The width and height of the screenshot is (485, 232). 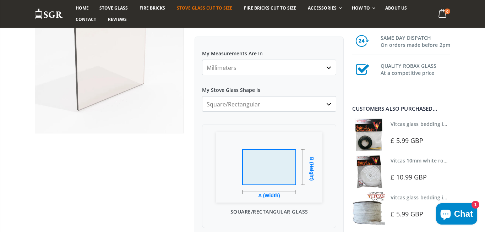 What do you see at coordinates (368, 171) in the screenshot?
I see `img: Vitcas white rope, glue and gloves kit 10mm` at bounding box center [368, 171].